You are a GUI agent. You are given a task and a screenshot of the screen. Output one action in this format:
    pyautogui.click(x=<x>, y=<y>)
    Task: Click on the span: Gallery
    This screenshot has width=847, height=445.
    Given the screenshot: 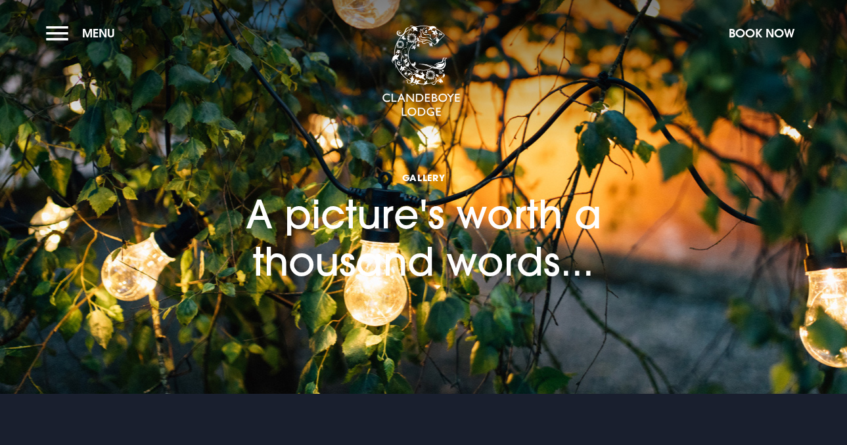 What is the action you would take?
    pyautogui.click(x=424, y=177)
    